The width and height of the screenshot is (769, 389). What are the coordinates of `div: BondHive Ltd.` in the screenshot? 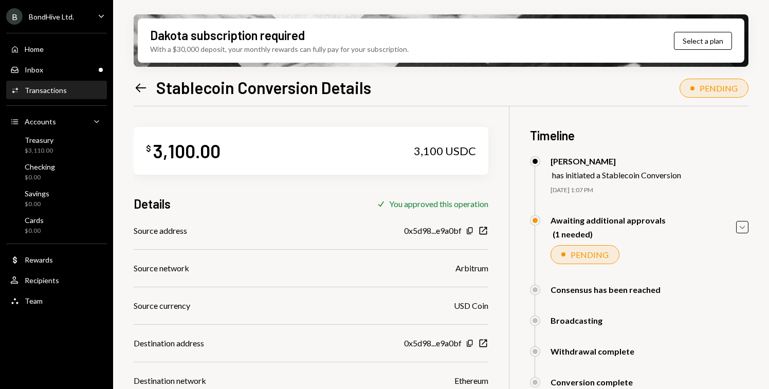 It's located at (51, 16).